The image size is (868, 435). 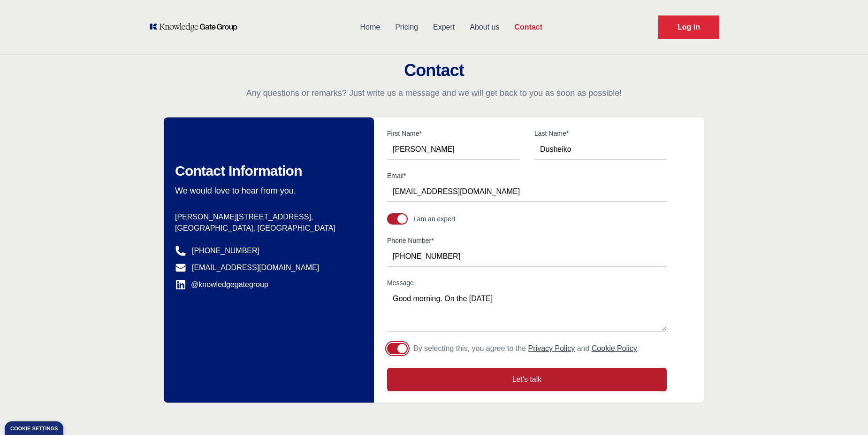 I want to click on label: Phone Number*, so click(x=527, y=241).